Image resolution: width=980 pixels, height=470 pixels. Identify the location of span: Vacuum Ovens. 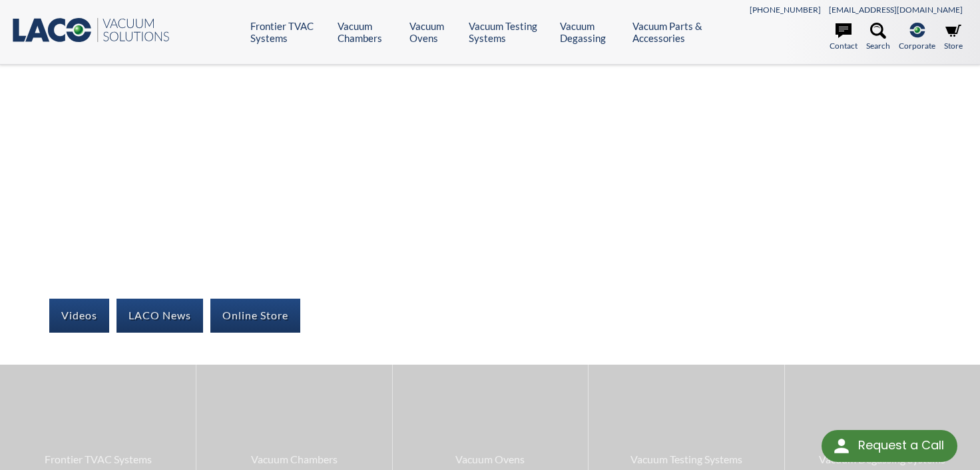
(490, 459).